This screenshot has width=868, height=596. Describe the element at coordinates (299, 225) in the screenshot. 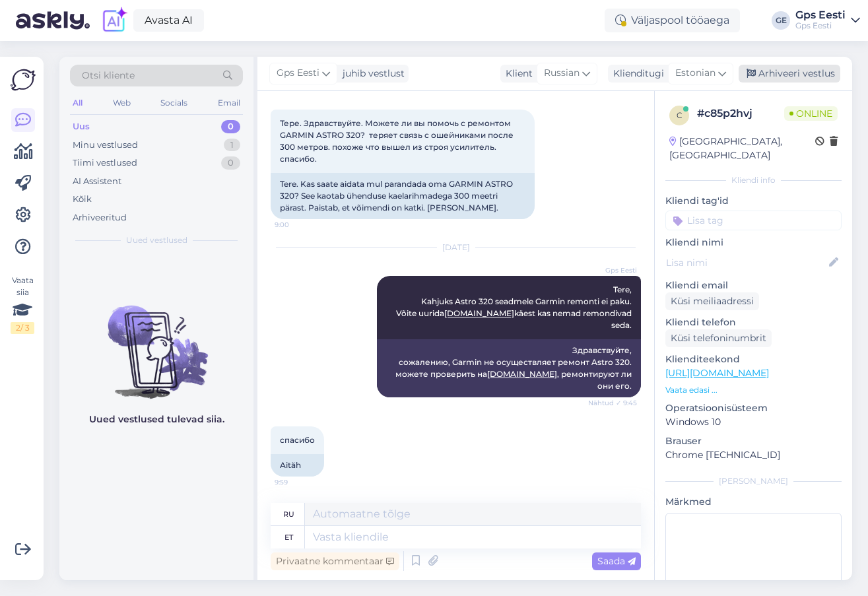

I see `span: 9:00` at that location.